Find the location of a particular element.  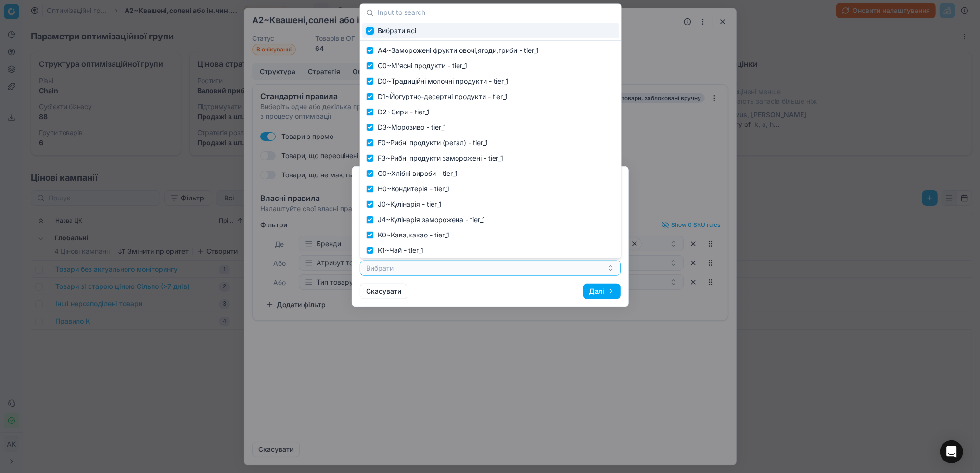

span: D2~Сири - tier_1 is located at coordinates (404, 112).